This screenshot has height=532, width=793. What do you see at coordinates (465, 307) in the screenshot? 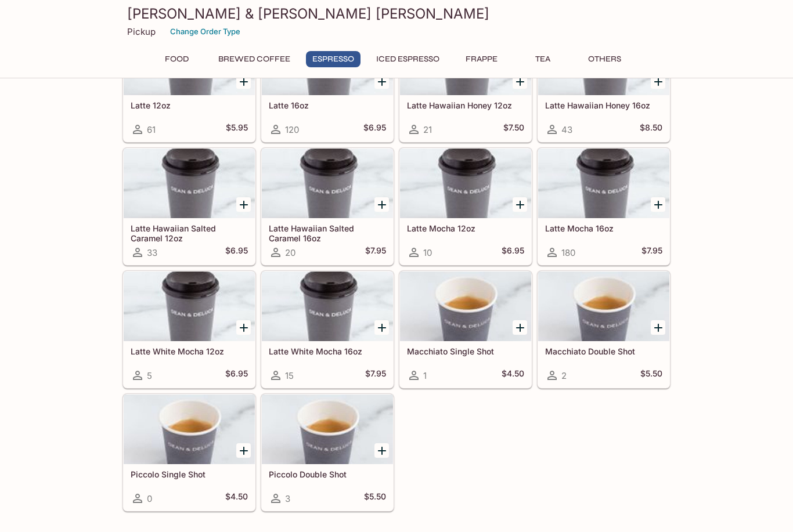
I see `div: Macchiato Single Shot` at bounding box center [465, 307].